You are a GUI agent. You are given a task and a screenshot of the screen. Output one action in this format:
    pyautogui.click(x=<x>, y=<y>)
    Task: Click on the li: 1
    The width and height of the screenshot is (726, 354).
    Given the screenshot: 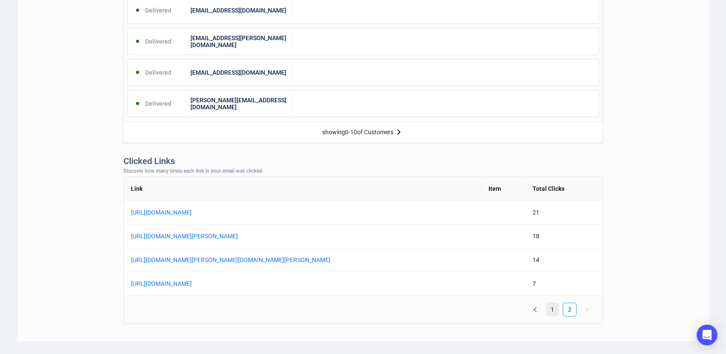 What is the action you would take?
    pyautogui.click(x=553, y=310)
    